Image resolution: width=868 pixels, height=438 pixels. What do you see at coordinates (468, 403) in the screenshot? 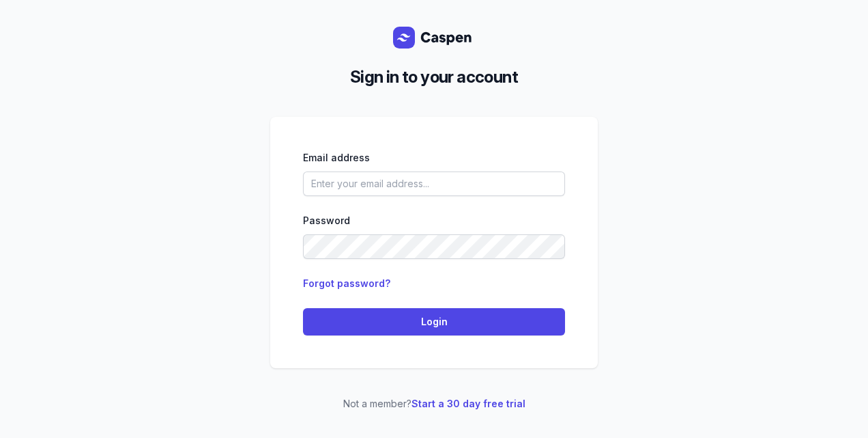
I see `a: Start a 30 day free trial` at bounding box center [468, 403].